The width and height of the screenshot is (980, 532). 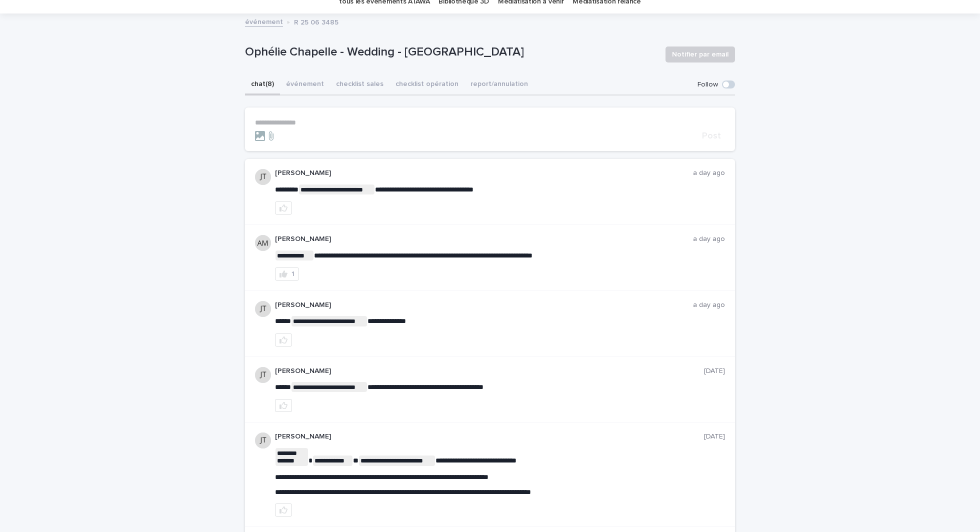 I want to click on button: événement, so click(x=305, y=85).